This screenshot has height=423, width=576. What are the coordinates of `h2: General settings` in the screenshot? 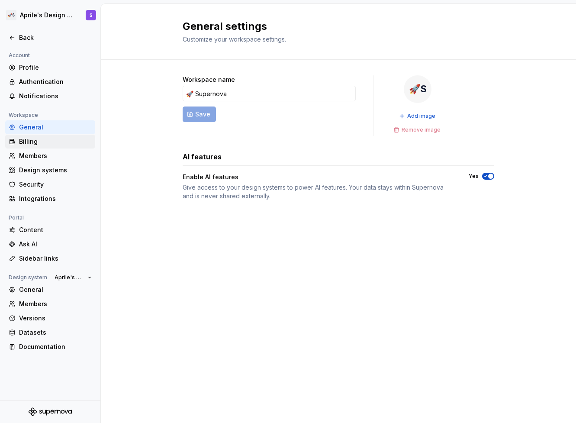 It's located at (333, 26).